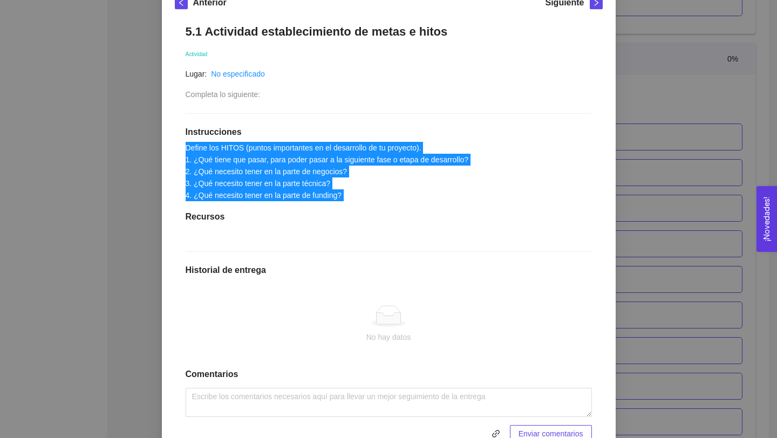 The image size is (777, 438). I want to click on h1: 5.1 Actividad establecimiento de metas e hitos, so click(388, 31).